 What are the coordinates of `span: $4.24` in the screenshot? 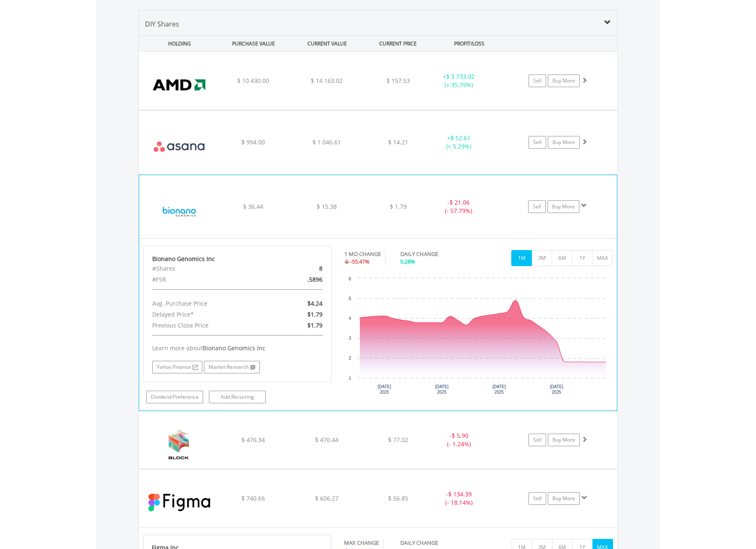 It's located at (315, 303).